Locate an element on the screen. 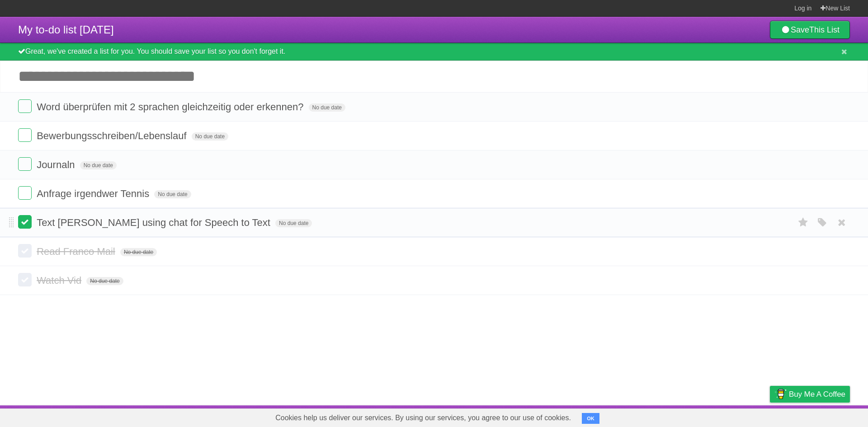 The width and height of the screenshot is (868, 427). span: Buy me a coffee is located at coordinates (817, 394).